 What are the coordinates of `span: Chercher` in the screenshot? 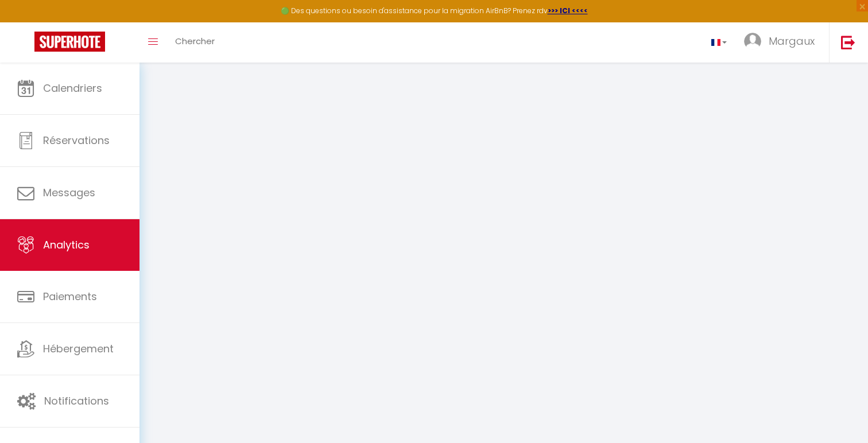 It's located at (194, 40).